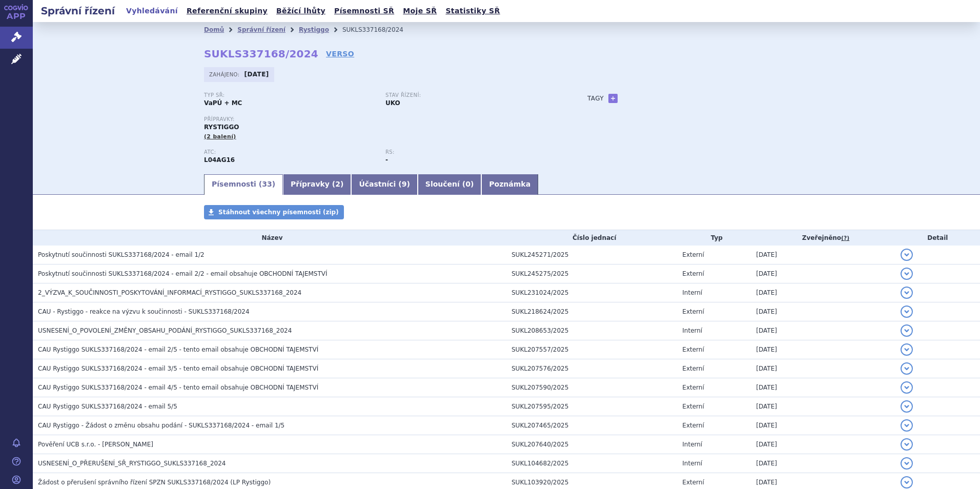 Image resolution: width=980 pixels, height=489 pixels. Describe the element at coordinates (269, 238) in the screenshot. I see `th: Název` at that location.